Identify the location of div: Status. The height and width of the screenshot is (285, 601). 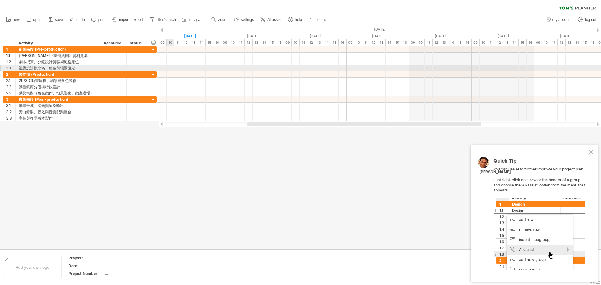
(136, 43).